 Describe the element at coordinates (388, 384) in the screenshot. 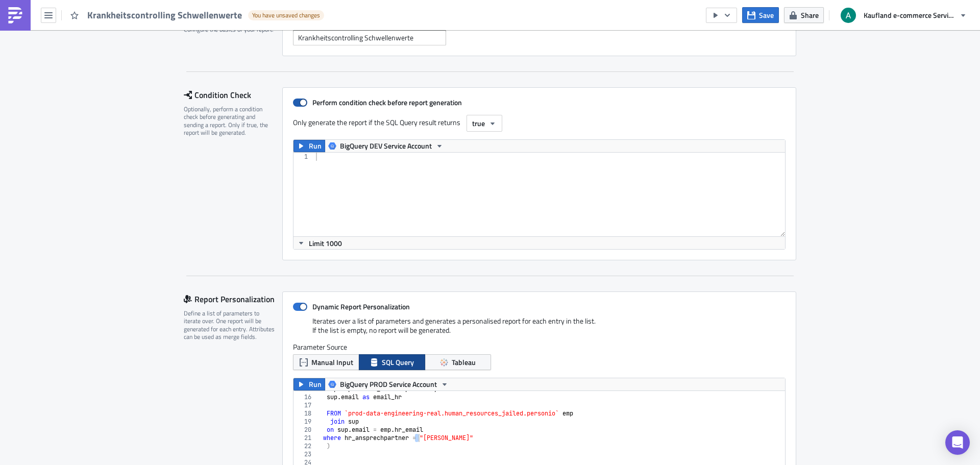

I see `button: BigQuery PROD Service Account` at that location.